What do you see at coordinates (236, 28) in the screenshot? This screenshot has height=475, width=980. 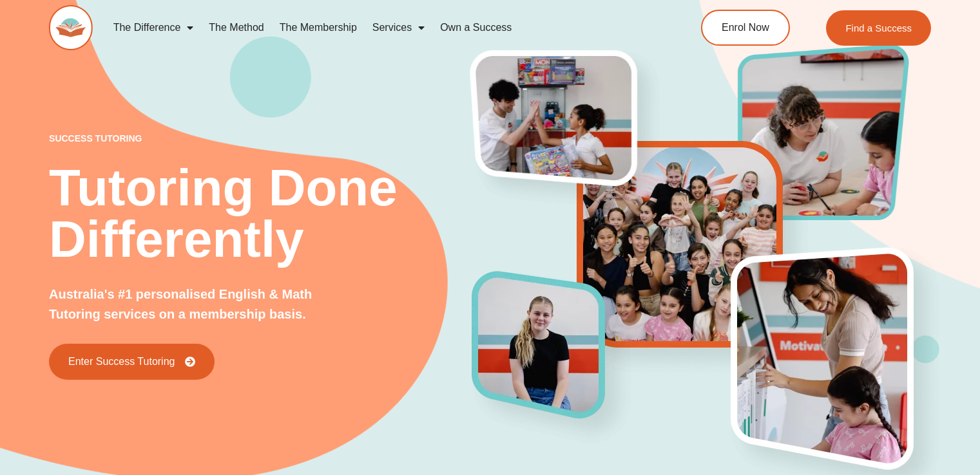 I see `a: The Method` at bounding box center [236, 28].